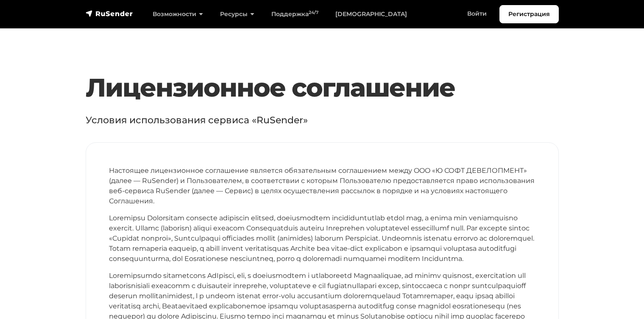 The height and width of the screenshot is (319, 644). What do you see at coordinates (530, 14) in the screenshot?
I see `a: Регистрация` at bounding box center [530, 14].